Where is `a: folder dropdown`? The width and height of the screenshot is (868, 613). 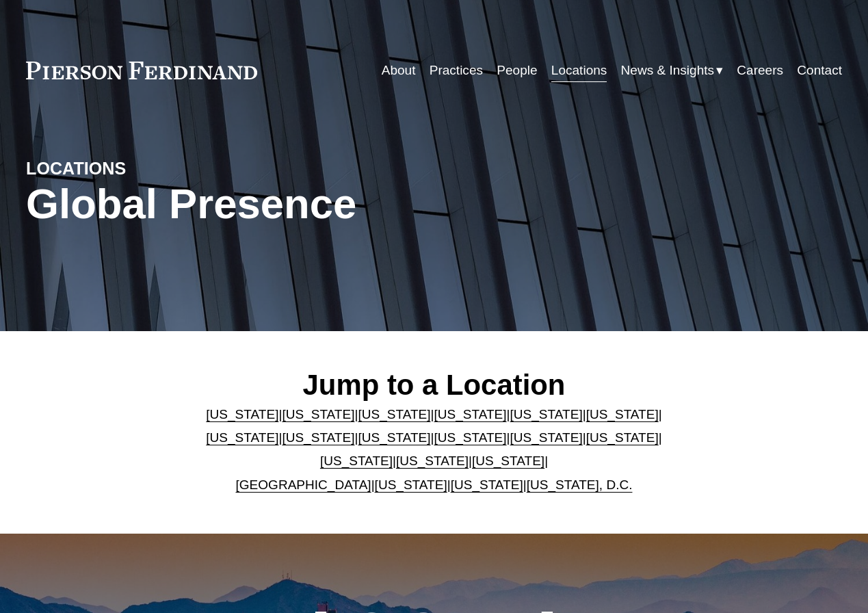 a: folder dropdown is located at coordinates (672, 71).